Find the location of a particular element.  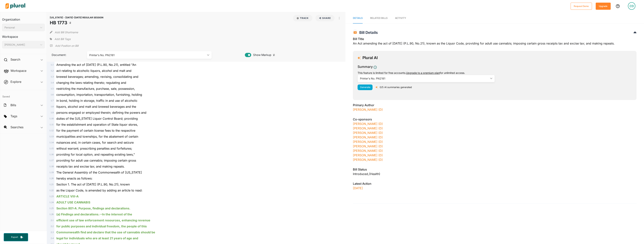

button: Share is located at coordinates (325, 18).